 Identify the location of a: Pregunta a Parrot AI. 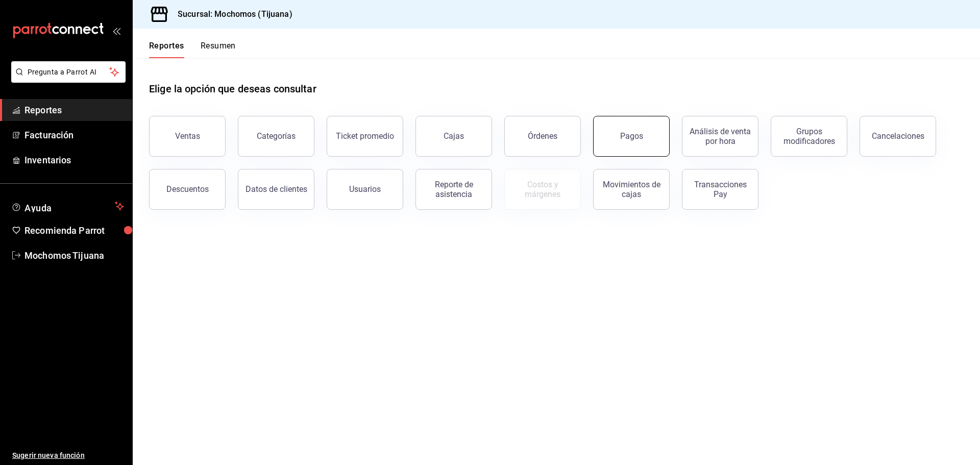
(67, 79).